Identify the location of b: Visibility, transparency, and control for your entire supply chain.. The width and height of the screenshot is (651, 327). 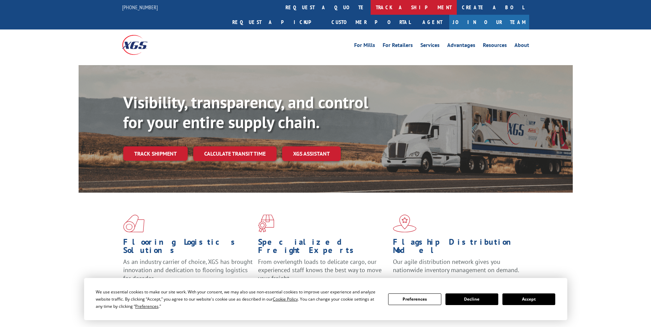
(246, 112).